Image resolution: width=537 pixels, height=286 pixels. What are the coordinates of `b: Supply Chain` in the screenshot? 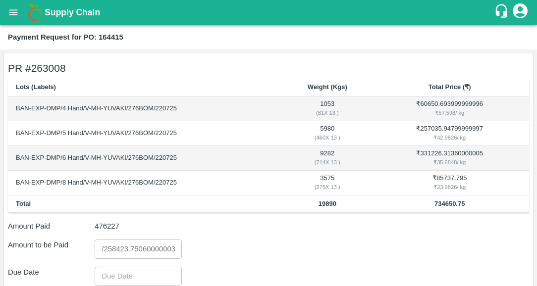 It's located at (72, 12).